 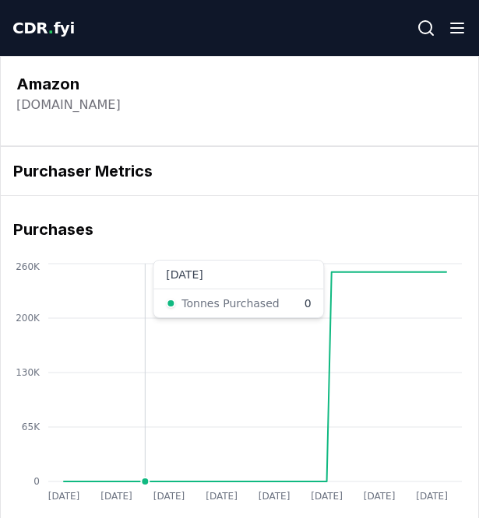 I want to click on a: CDR.fyi, so click(x=44, y=28).